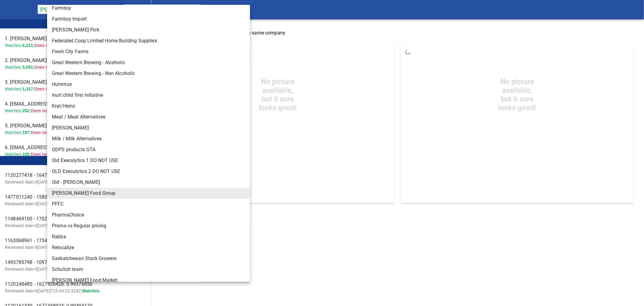  Describe the element at coordinates (151, 106) in the screenshot. I see `li: Krat/Heinz` at that location.